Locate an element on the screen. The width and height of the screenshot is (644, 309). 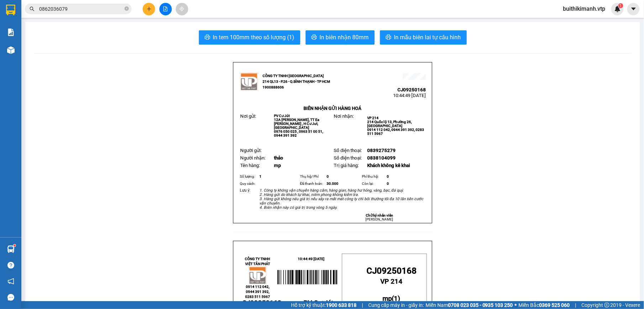
button: printerIn tem 100mm theo số lượng (1) is located at coordinates (250, 37).